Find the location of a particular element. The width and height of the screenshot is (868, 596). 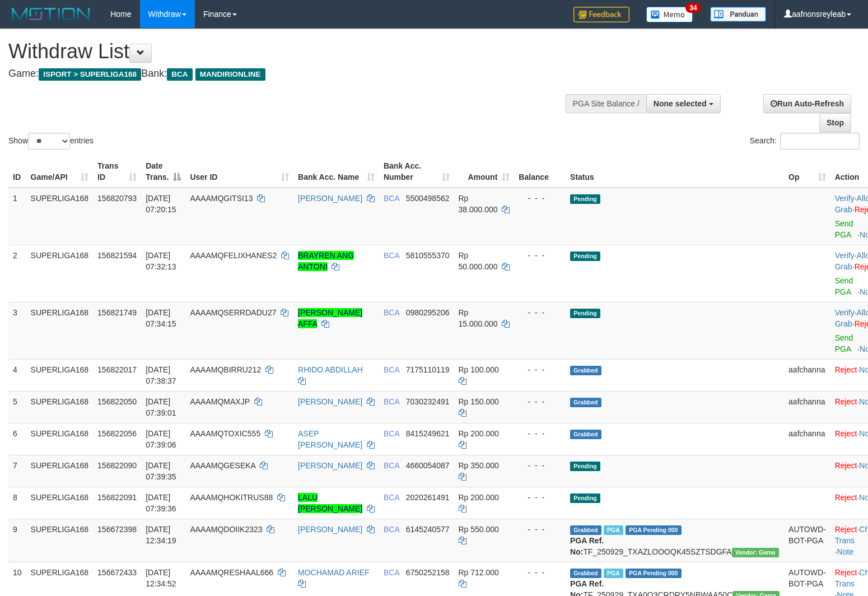

span: AAAAMQHOKITRUS88 is located at coordinates (232, 497).